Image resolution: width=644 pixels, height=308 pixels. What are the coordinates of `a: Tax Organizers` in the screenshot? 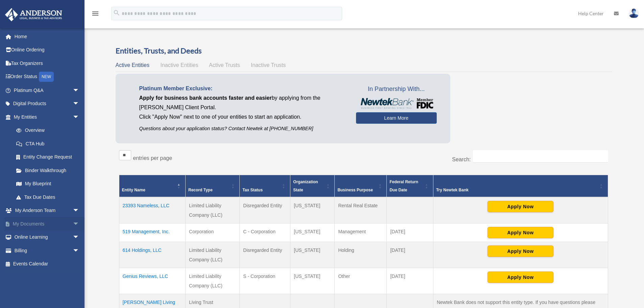 It's located at (47, 63).